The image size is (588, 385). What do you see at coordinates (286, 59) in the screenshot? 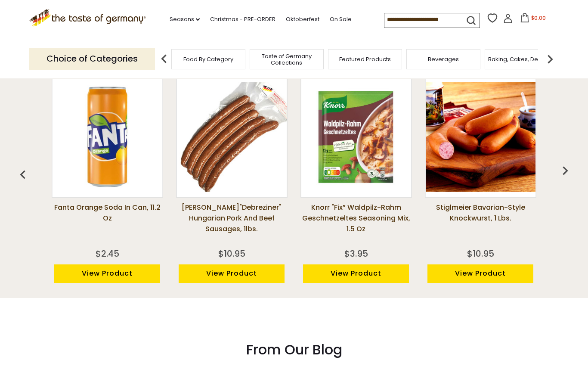
I see `span: Taste of Germany Collections` at bounding box center [286, 59].